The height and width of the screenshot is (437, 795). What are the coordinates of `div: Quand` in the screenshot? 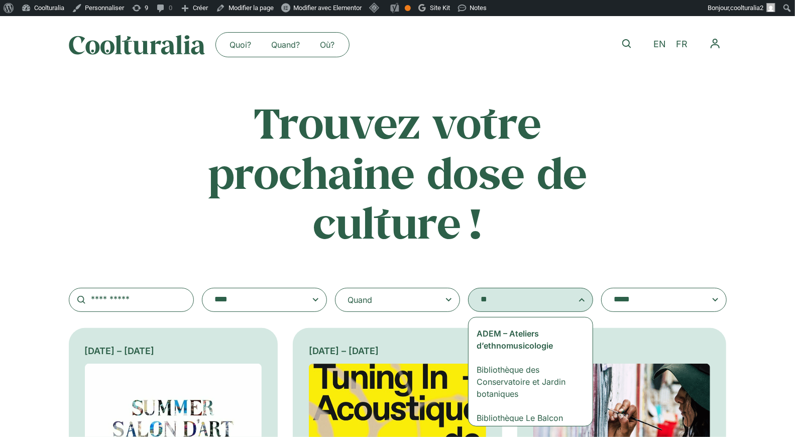 It's located at (359, 300).